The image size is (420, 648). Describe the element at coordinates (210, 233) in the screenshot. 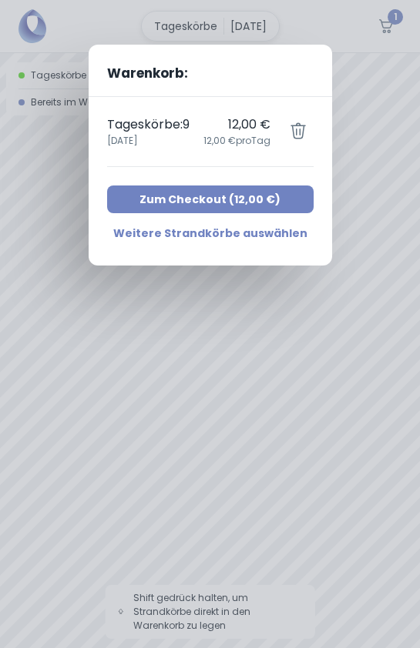

I see `button: Weitere Strandkörbe auswählen` at that location.